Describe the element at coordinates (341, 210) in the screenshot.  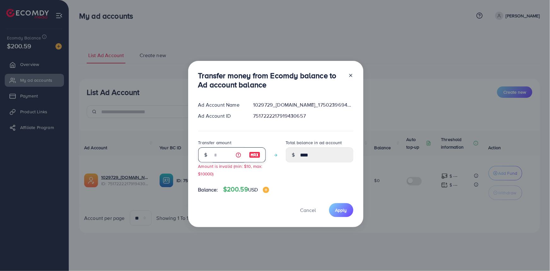
I see `button: Apply` at that location.